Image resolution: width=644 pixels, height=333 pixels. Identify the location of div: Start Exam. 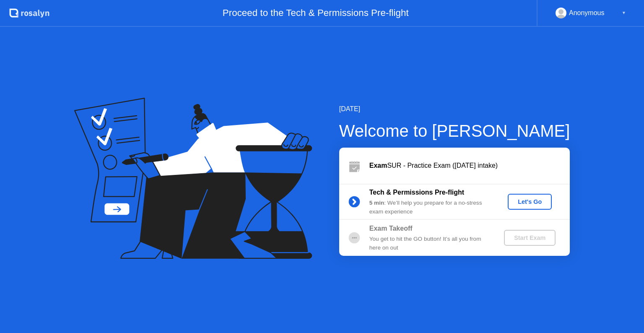
(529, 238).